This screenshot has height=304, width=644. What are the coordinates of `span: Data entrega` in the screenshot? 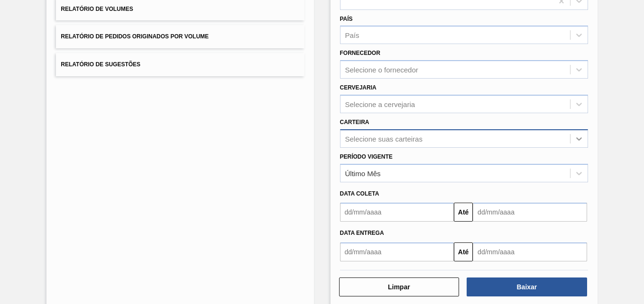 It's located at (362, 233).